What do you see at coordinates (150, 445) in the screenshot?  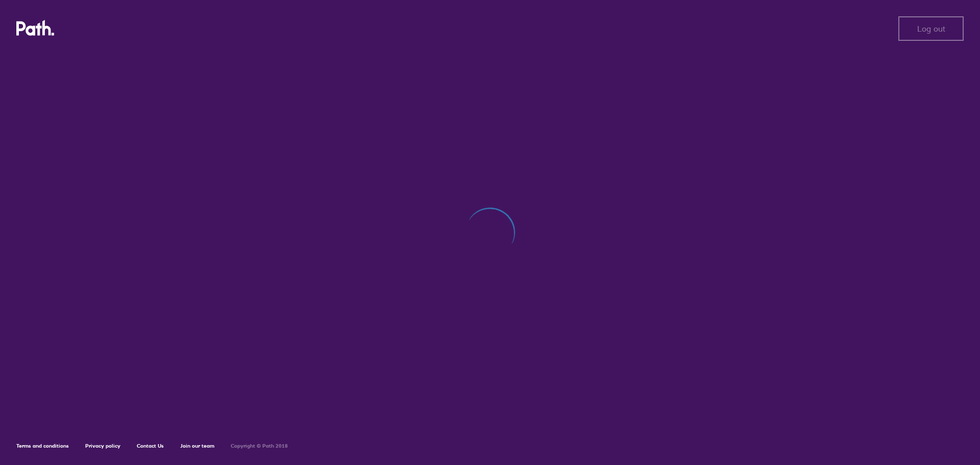 I see `a: Contact Us` at bounding box center [150, 445].